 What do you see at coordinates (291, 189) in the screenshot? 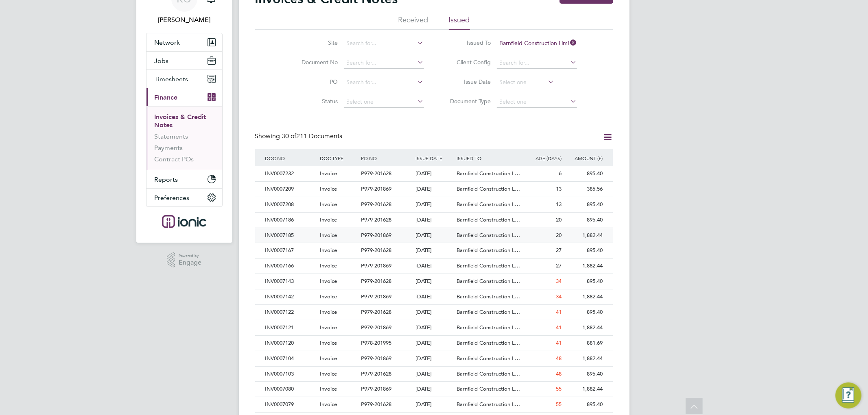
I see `div: INV0007209` at bounding box center [291, 189].